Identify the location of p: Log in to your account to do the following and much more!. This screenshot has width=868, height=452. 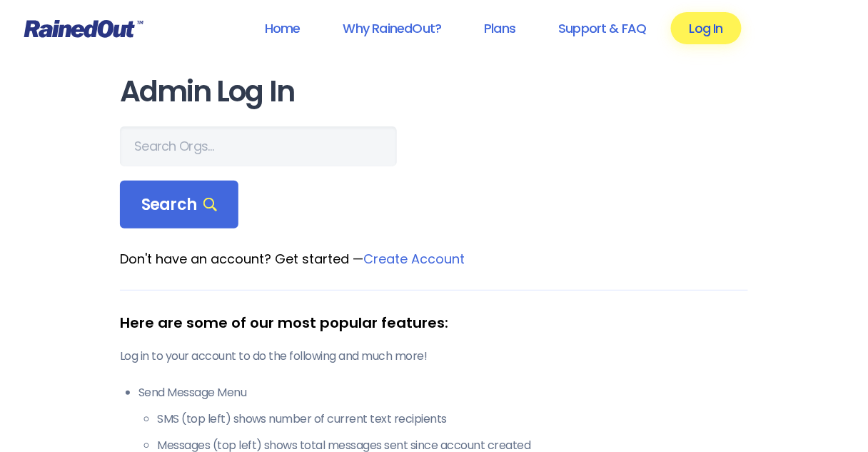
(434, 357).